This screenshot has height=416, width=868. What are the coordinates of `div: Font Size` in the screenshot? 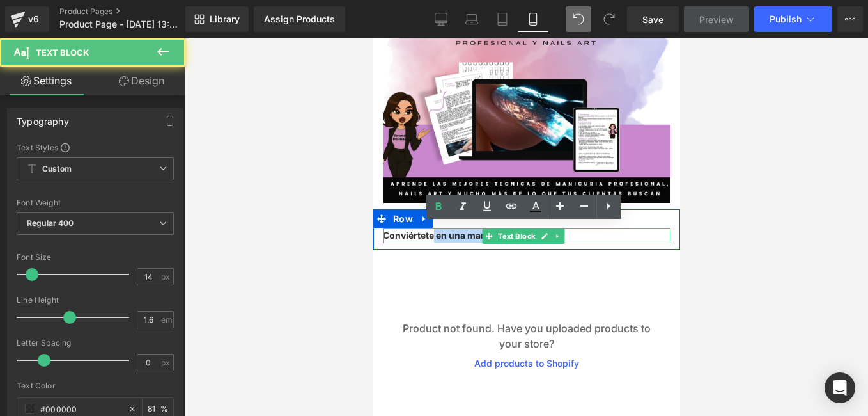 It's located at (95, 257).